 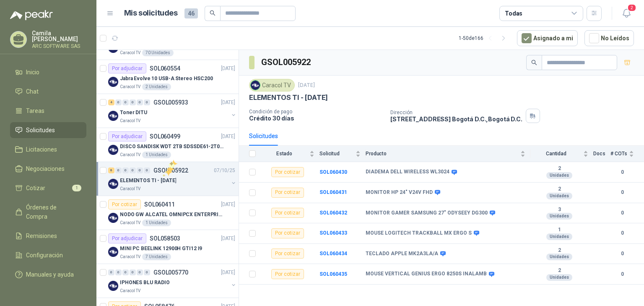 I want to click on p: Toner DITU, so click(x=133, y=112).